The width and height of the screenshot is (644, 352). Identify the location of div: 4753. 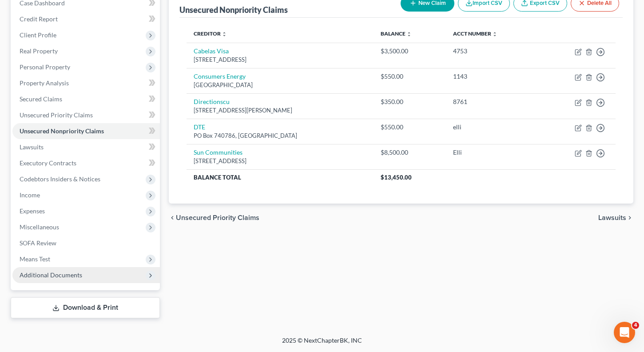
(493, 51).